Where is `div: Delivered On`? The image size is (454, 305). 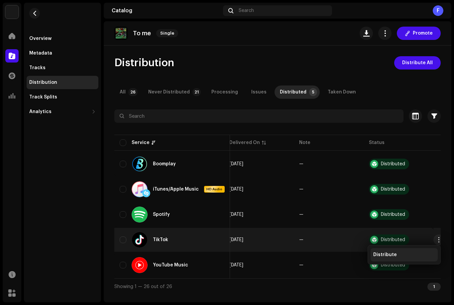 div: Delivered On is located at coordinates (245, 143).